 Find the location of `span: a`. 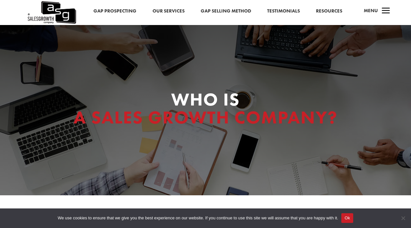

span: a is located at coordinates (386, 11).